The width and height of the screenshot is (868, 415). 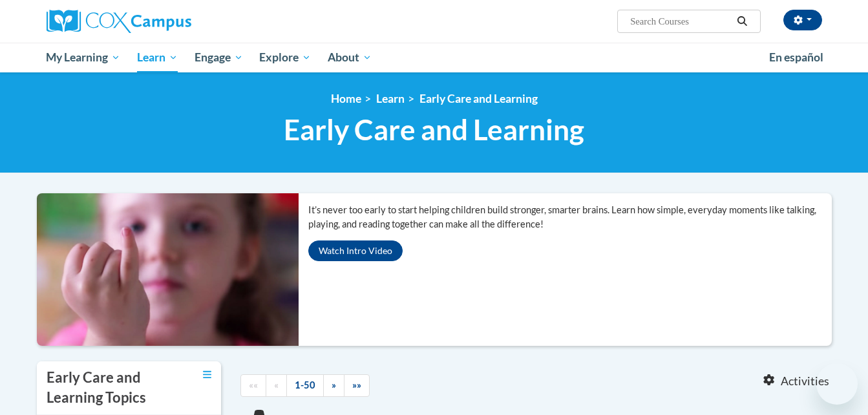 What do you see at coordinates (108, 387) in the screenshot?
I see `h3: Early Care and Learning Topics` at bounding box center [108, 387].